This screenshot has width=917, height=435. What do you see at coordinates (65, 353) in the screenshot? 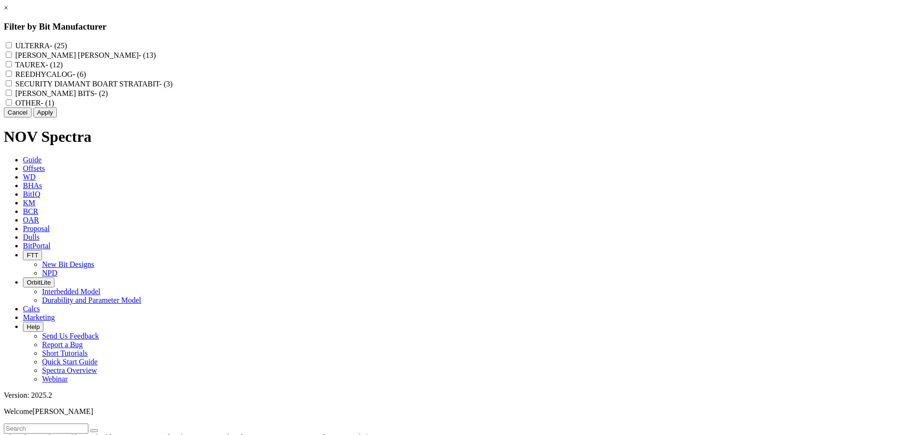
I see `a: Short Tutorials` at bounding box center [65, 353].